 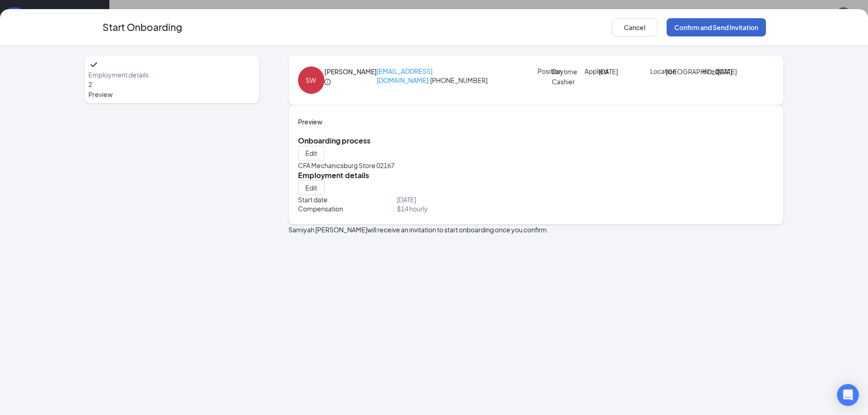 What do you see at coordinates (717, 27) in the screenshot?
I see `button: Confirm and Send Invitation` at bounding box center [717, 27].